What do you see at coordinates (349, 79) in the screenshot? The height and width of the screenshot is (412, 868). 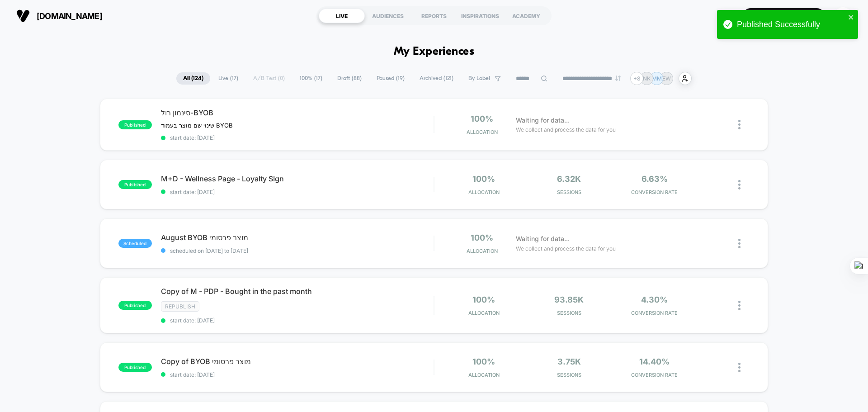 I see `span: Draft ( 88 )` at bounding box center [349, 79].